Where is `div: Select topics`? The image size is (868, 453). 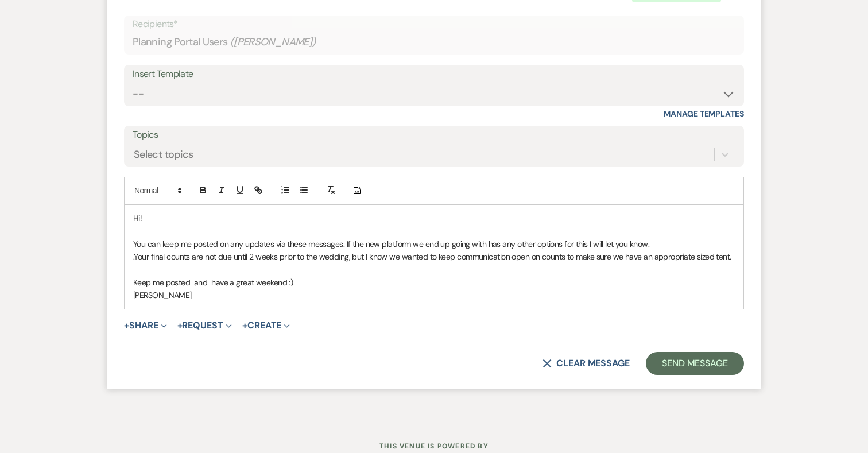 div: Select topics is located at coordinates (164, 154).